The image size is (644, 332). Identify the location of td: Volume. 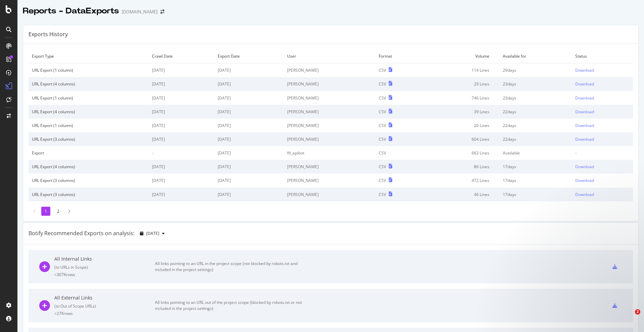
(462, 56).